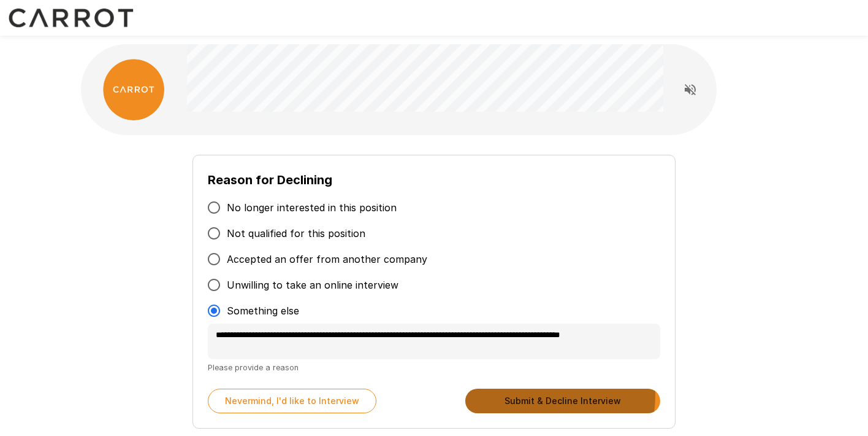  I want to click on span: No longer interested in this position, so click(312, 207).